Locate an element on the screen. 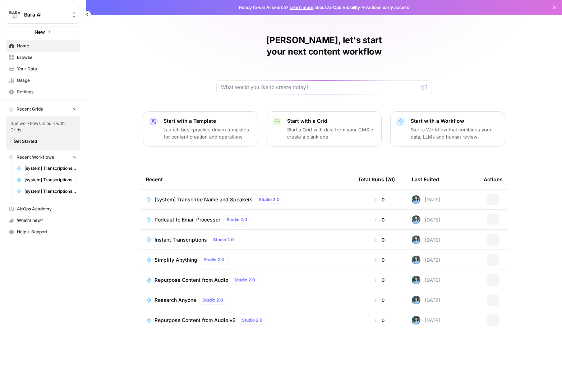 This screenshot has width=562, height=392. button: Workspace: Bara AI is located at coordinates (43, 15).